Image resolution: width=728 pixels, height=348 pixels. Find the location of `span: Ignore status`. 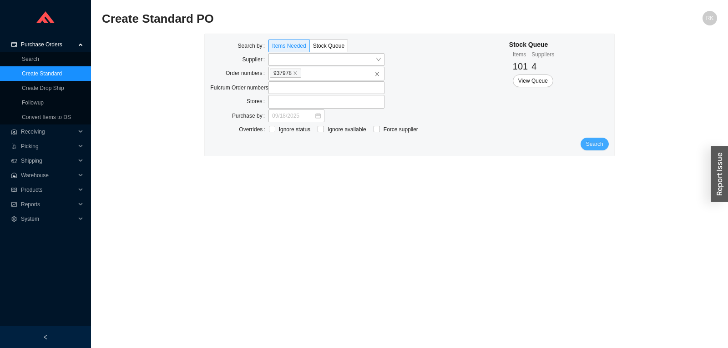

span: Ignore status is located at coordinates (294, 130).